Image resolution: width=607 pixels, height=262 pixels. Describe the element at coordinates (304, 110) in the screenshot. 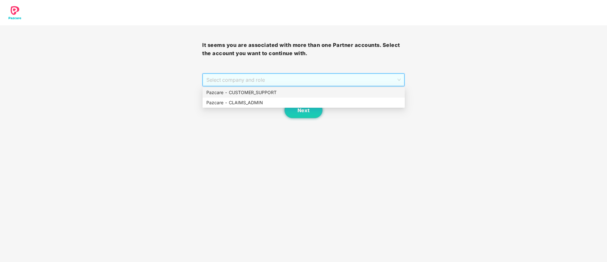

I see `button: Next` at that location.